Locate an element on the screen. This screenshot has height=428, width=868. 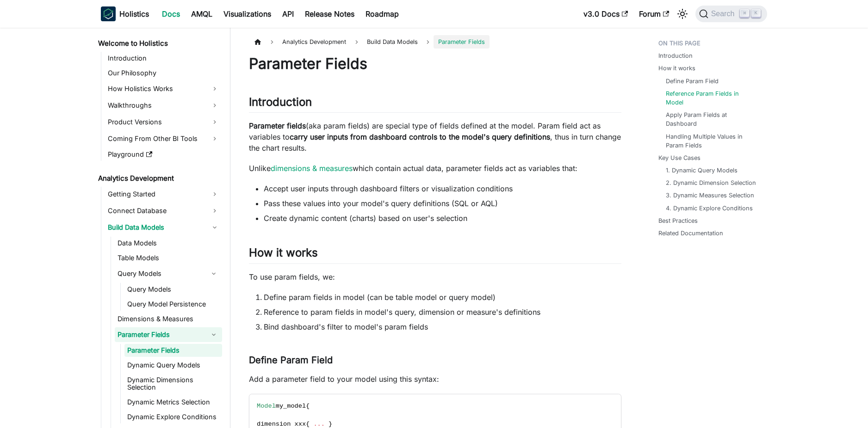
span: Build Data Models is located at coordinates (393, 41).